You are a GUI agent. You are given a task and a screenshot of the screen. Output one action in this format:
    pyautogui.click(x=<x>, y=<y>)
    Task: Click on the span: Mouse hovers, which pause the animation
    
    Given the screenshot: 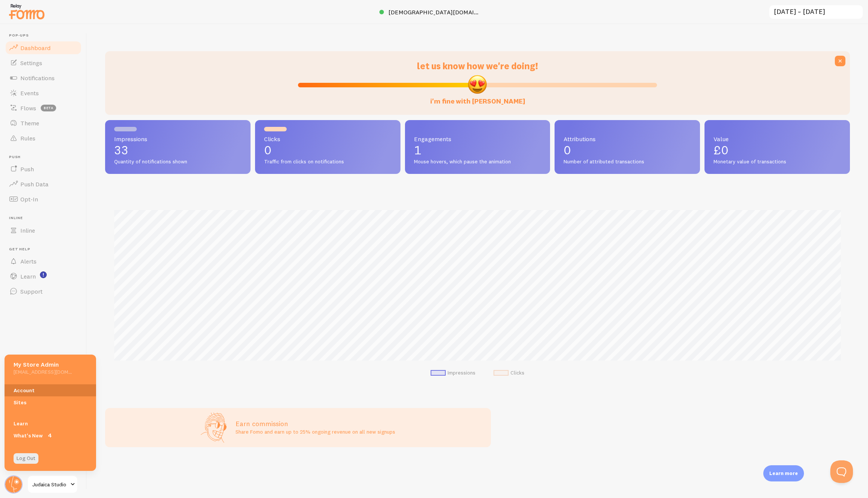 What is the action you would take?
    pyautogui.click(x=477, y=162)
    